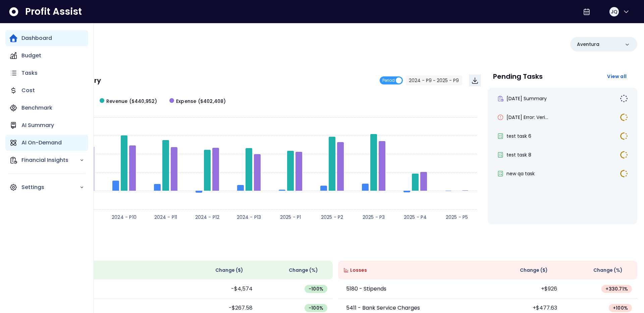 The height and width of the screenshot is (313, 644). Describe the element at coordinates (415, 217) in the screenshot. I see `text: 2025 - P4` at that location.